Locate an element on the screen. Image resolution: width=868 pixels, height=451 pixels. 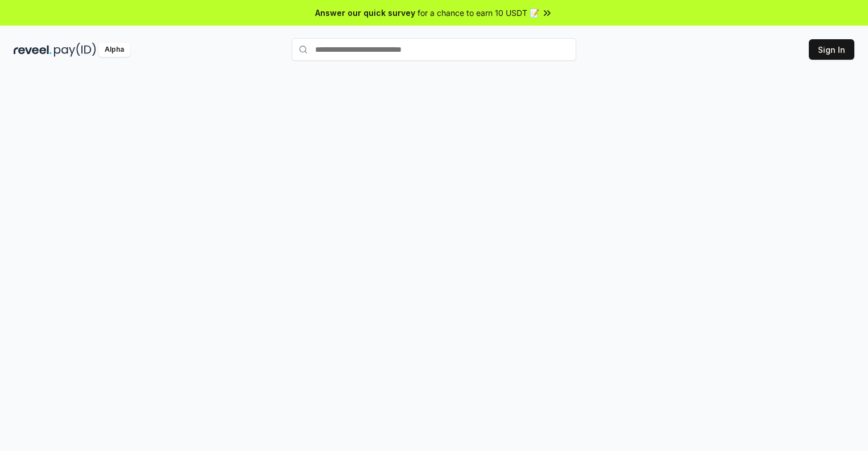
img: pay_id is located at coordinates (75, 49).